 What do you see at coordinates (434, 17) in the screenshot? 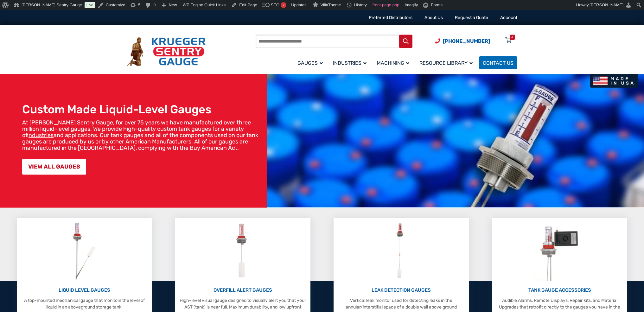
I see `a: About Us` at bounding box center [434, 17].